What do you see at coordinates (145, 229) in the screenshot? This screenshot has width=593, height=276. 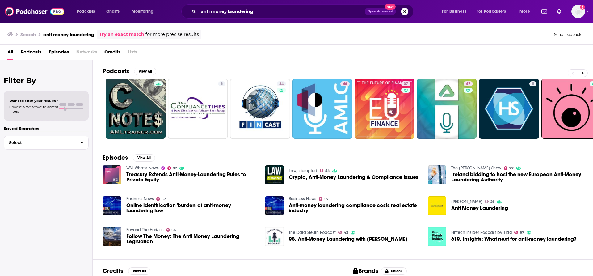 I see `a: Beyond The Horizon` at bounding box center [145, 229].